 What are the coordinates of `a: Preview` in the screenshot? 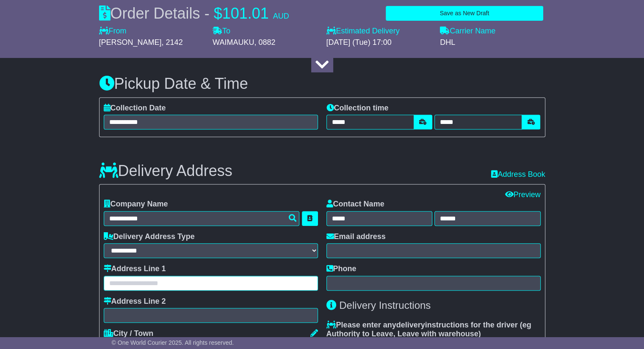 It's located at (523, 194).